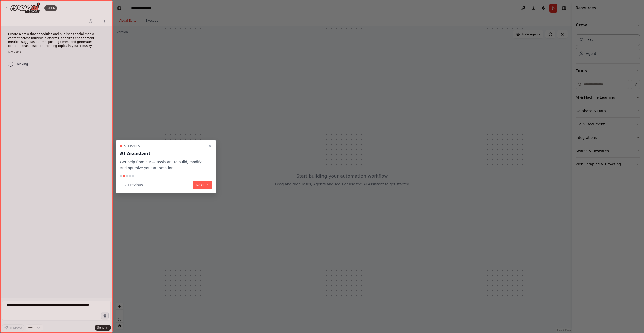 The height and width of the screenshot is (333, 644). I want to click on p: Get help from our AI assistant to build, modify, and optimize your automation., so click(163, 165).